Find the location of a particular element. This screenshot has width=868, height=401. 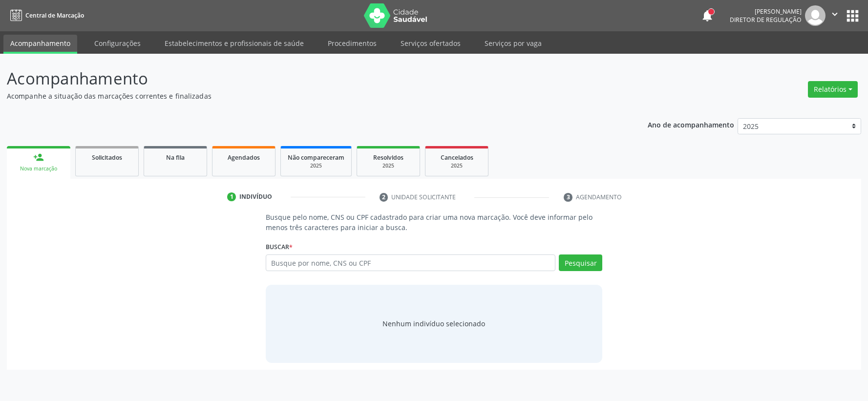

a: Procedimentos is located at coordinates (352, 43).